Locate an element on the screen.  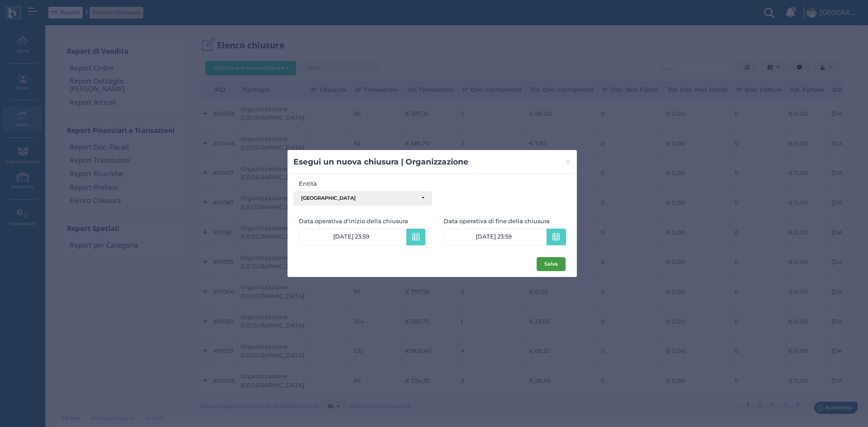
span: Assistenza is located at coordinates (43, 11).